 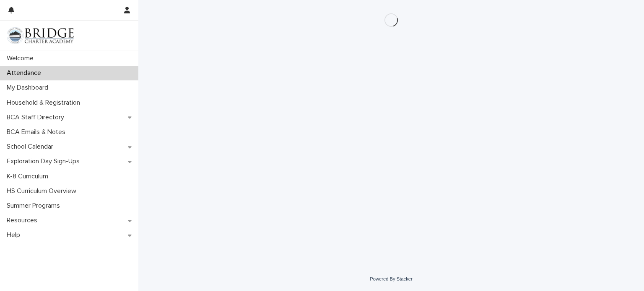 I want to click on p: Exploration Day Sign-Ups, so click(x=45, y=161).